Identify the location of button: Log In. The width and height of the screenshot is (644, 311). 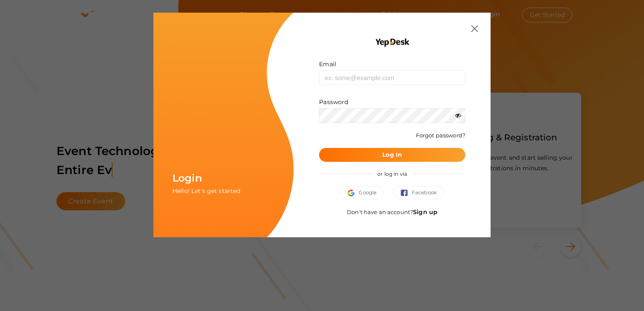
(392, 154).